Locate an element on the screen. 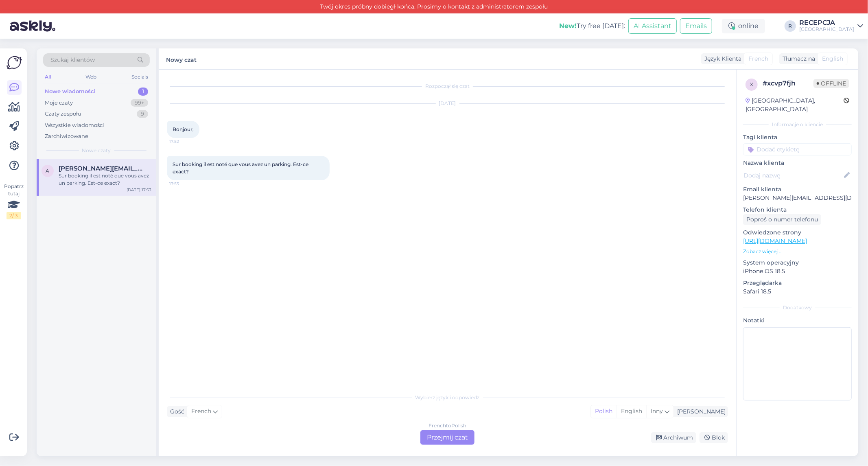 The width and height of the screenshot is (868, 466). span: 17:53 is located at coordinates (185, 183).